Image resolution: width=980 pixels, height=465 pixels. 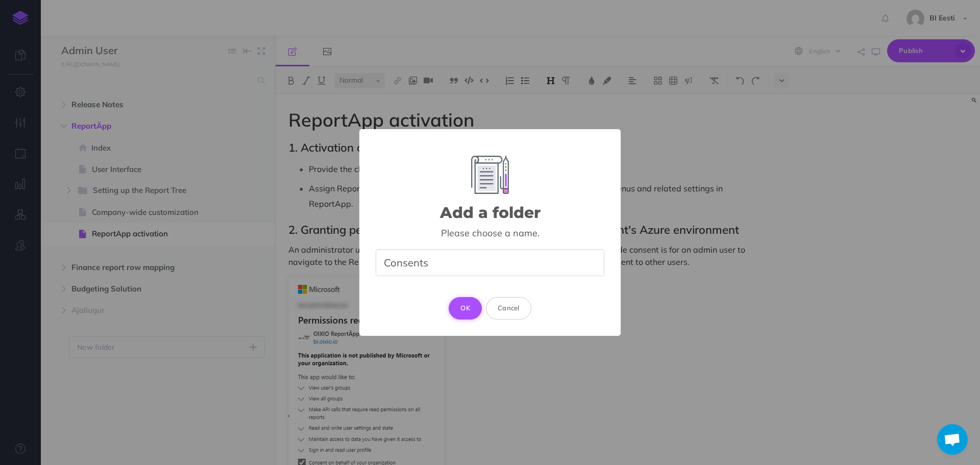 What do you see at coordinates (465, 308) in the screenshot?
I see `button: OK` at bounding box center [465, 308].